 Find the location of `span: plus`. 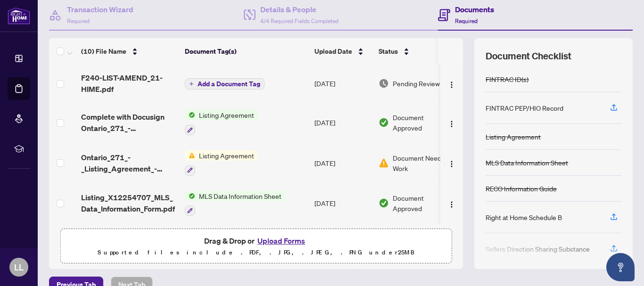

span: plus is located at coordinates (191, 84).